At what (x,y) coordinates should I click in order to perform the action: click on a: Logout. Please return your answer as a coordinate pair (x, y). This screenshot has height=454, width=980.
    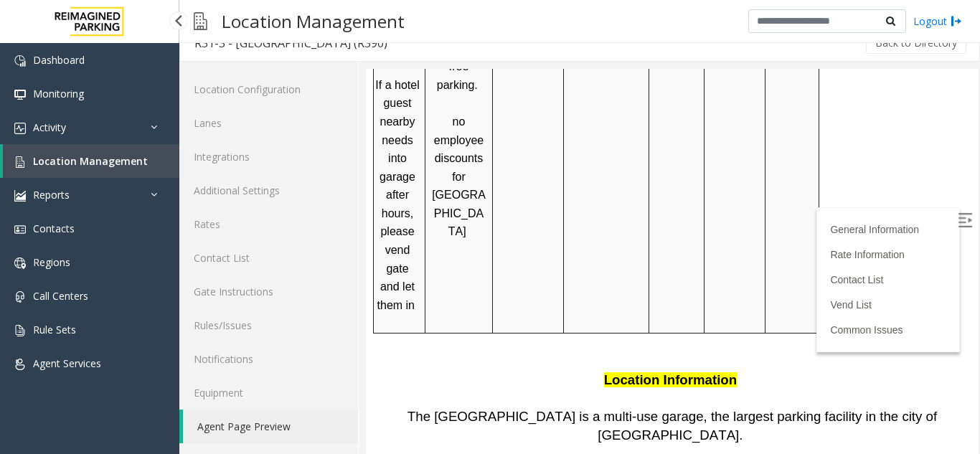
    Looking at the image, I should click on (938, 21).